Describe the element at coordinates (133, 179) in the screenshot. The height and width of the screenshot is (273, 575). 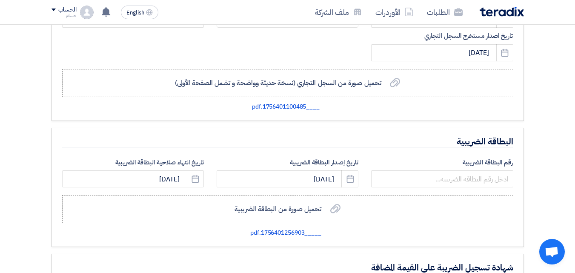
I see `input: إختر تاريخ انتهاء صلاحية البطاقة الضريبية...` at that location.